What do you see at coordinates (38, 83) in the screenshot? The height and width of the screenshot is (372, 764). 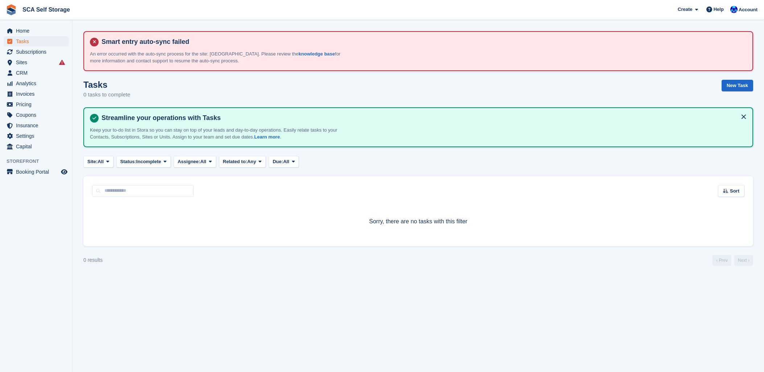 I see `span: Analytics` at bounding box center [38, 83].